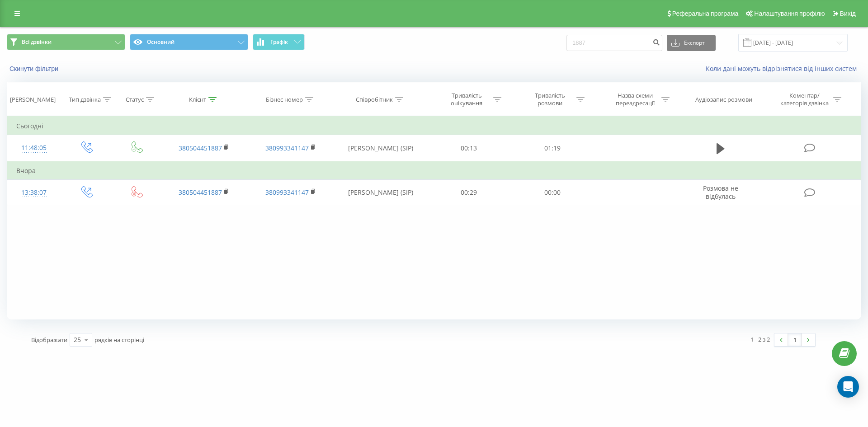  Describe the element at coordinates (37, 42) in the screenshot. I see `span: Всі дзвінки` at that location.